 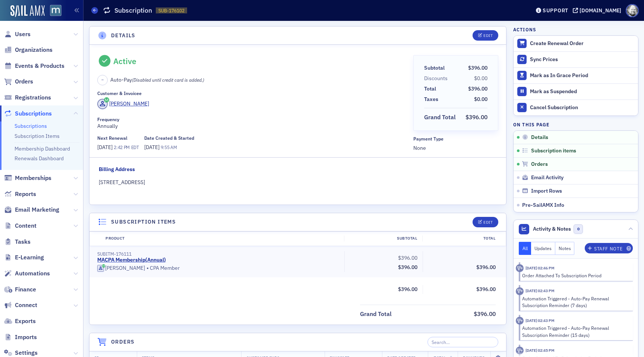 I want to click on span: Taxes, so click(x=432, y=99).